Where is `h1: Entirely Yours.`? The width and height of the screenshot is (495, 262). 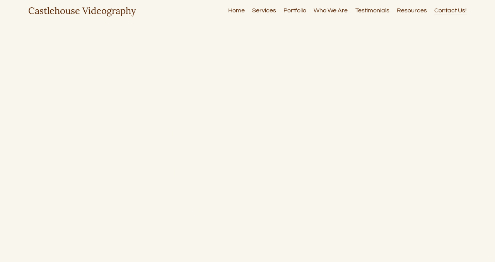 h1: Entirely Yours. is located at coordinates (248, 210).